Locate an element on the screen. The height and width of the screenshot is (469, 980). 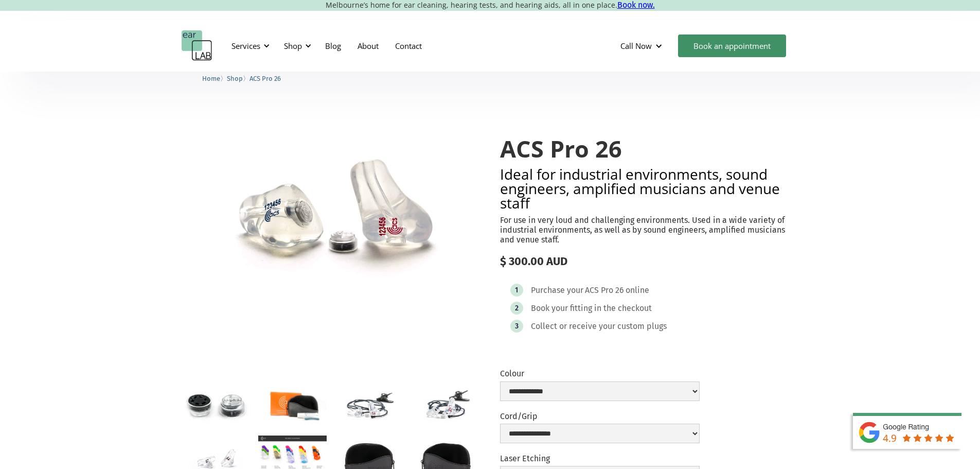
label: Laser Etching is located at coordinates (600, 458).